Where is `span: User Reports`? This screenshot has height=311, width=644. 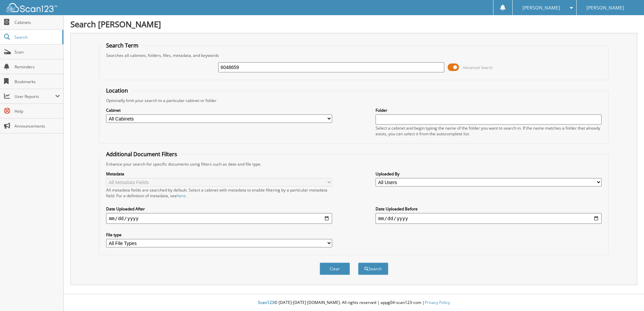 span: User Reports is located at coordinates (35, 96).